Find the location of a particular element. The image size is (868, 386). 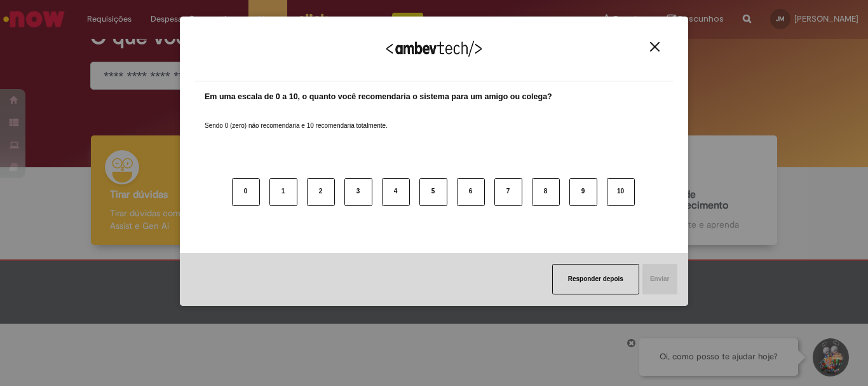

label: Em uma escala de 0 a 10, o quanto você recomendaria o sistema para um amigo ou colega? is located at coordinates (378, 97).